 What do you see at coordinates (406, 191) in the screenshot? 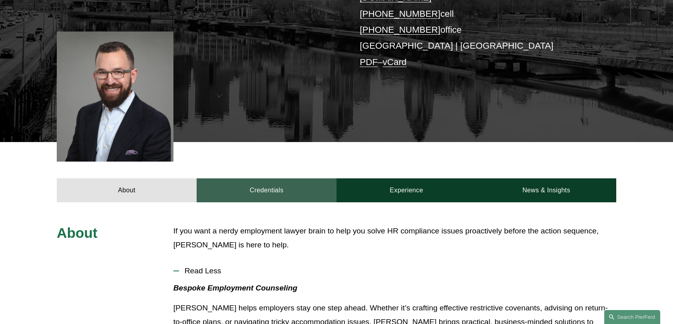
I see `a: Experience` at bounding box center [406, 191].